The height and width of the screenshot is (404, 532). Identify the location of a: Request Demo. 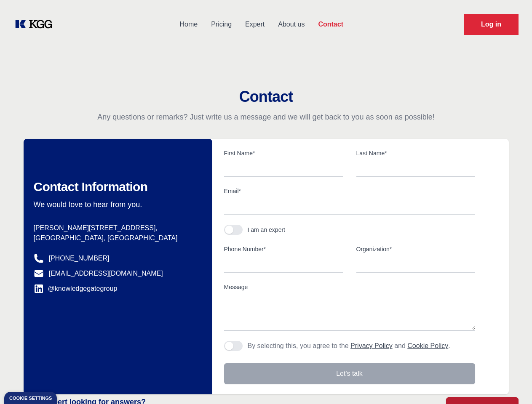
(491, 24).